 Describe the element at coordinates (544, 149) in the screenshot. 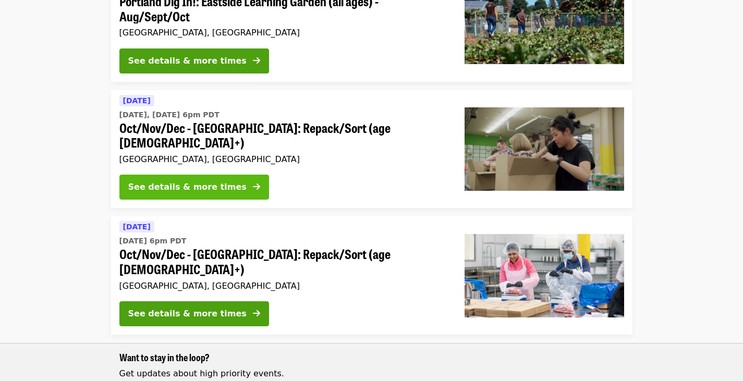

I see `img: Oct/Nov/Dec - Portland: Repack/Sort (age 8+) organized by Oregon Food Bank` at that location.